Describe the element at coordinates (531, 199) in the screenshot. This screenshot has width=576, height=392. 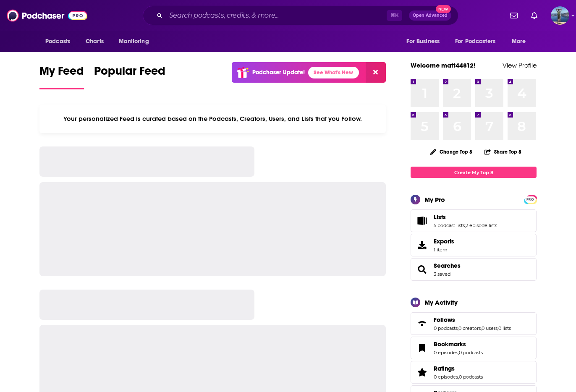
I see `span: PRO` at that location.